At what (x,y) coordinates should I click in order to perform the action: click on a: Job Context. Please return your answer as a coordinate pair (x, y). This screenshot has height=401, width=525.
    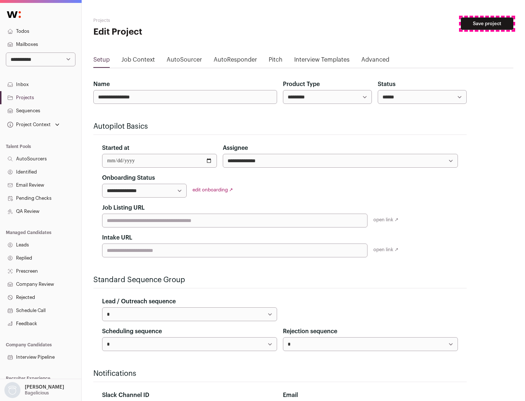
    Looking at the image, I should click on (138, 61).